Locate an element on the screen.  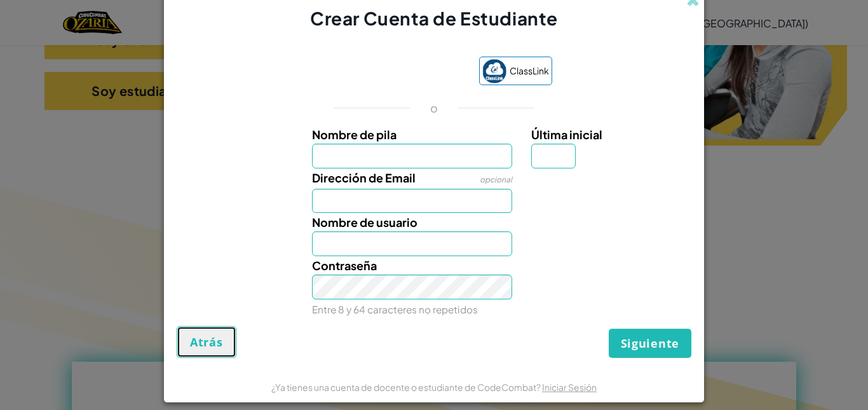
p: o is located at coordinates (434, 108).